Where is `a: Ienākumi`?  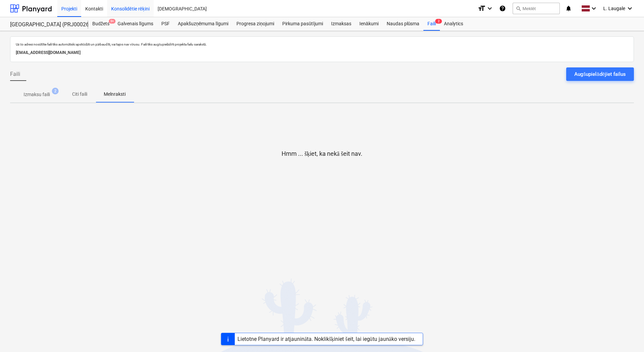 a: Ienākumi is located at coordinates (369, 24).